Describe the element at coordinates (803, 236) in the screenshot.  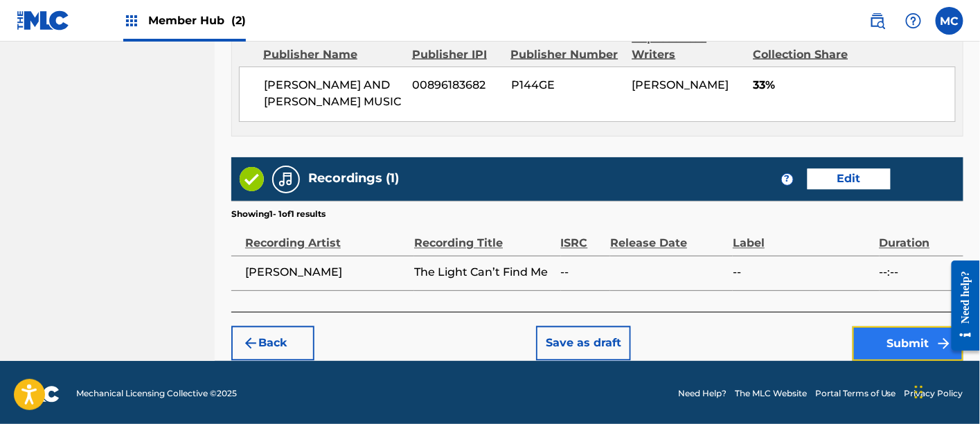
I see `div: Label` at that location.